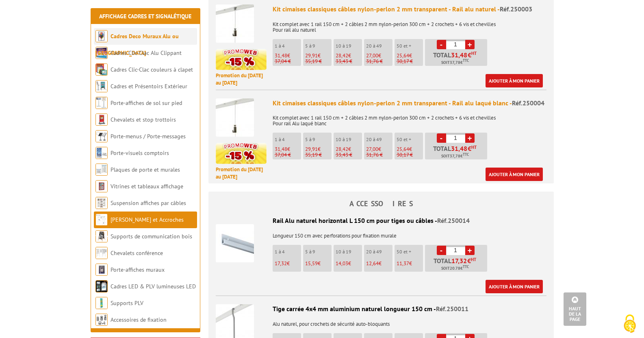 This screenshot has width=644, height=338. I want to click on a: Porte-menus / Porte-messages, so click(148, 136).